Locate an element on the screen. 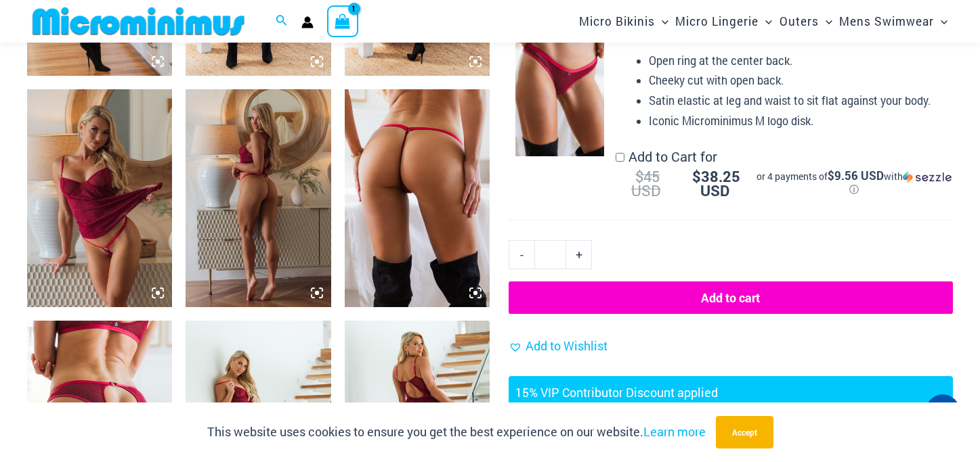 This screenshot has height=462, width=980. a: OutersMenu ToggleMenu Toggle is located at coordinates (806, 21).